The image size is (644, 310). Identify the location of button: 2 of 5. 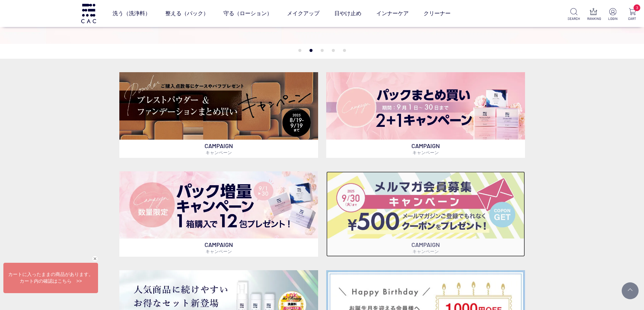
(310, 50).